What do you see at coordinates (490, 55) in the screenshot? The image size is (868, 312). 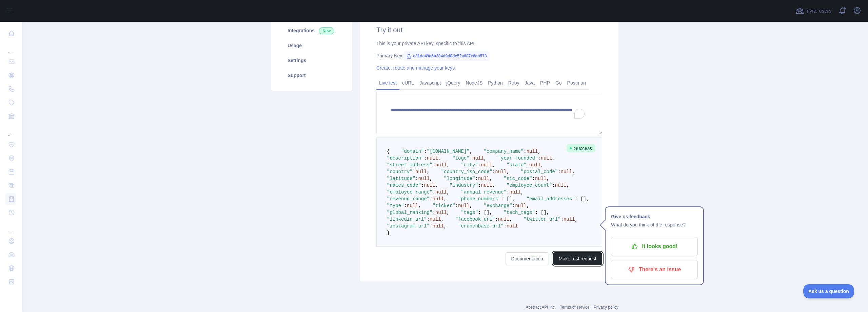 I see `div: Primary Key:` at bounding box center [490, 55].